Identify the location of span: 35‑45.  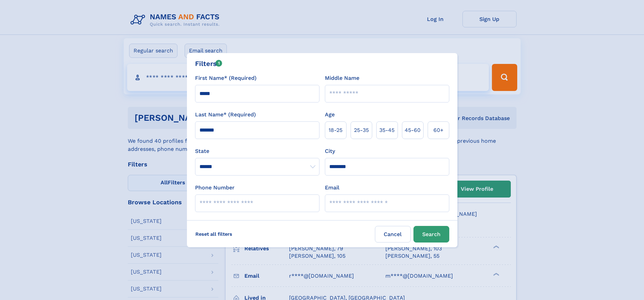
(387, 130).